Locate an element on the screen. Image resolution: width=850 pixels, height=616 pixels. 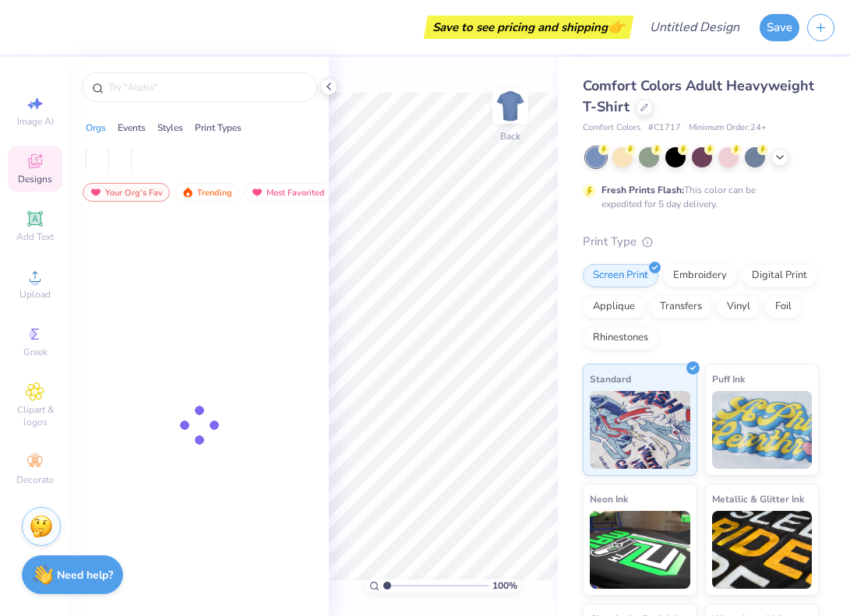
div: Trending is located at coordinates (207, 192).